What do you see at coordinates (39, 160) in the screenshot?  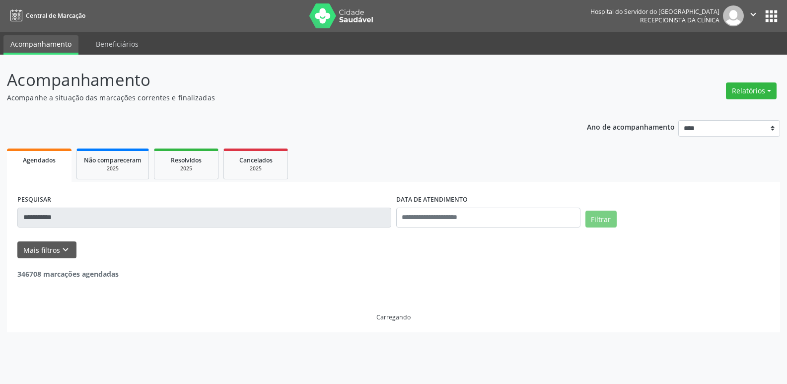 I see `span: Agendados` at bounding box center [39, 160].